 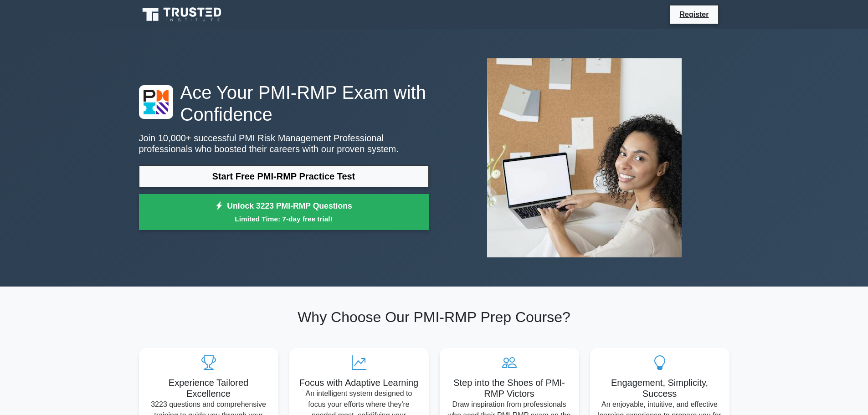 What do you see at coordinates (434, 317) in the screenshot?
I see `h2: Why Choose Our PMI-RMP Prep Course?` at bounding box center [434, 317].